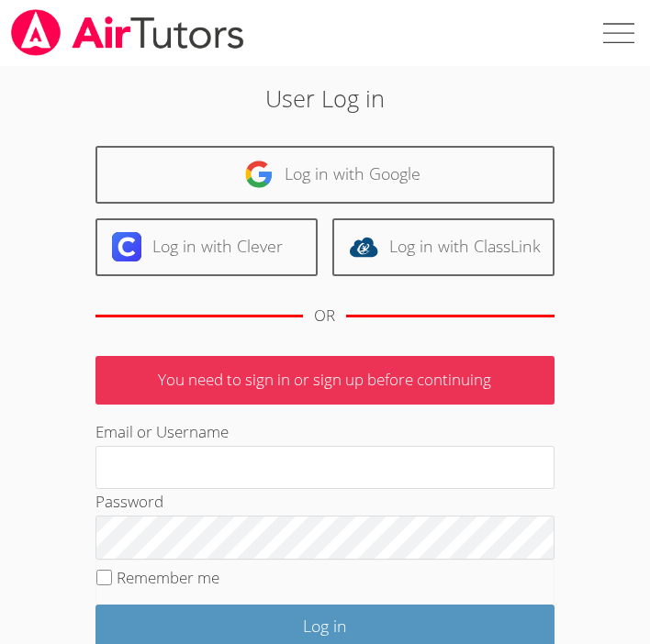 This screenshot has width=650, height=644. I want to click on img: classlink-logo-d6bb404cc1216ec64c9a2012d9dc4662098be43eaf13dc465df04b49fa7ab582.svg, so click(364, 247).